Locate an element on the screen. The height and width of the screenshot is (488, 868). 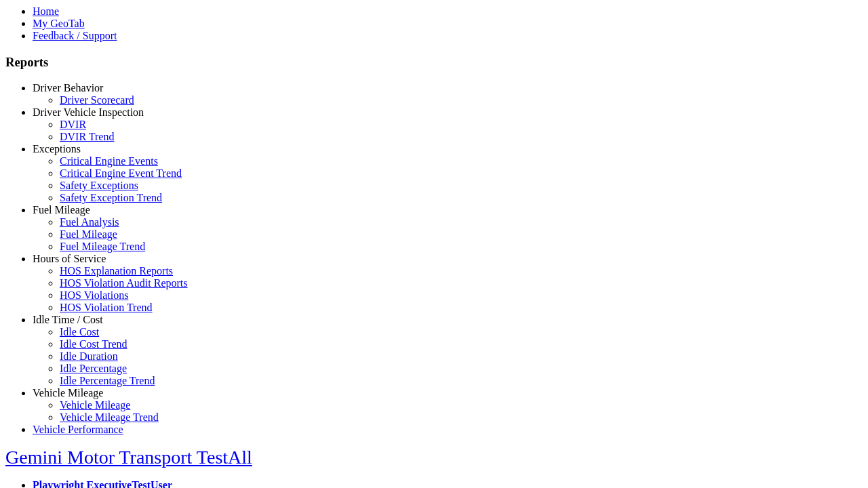
a: Driver Vehicle Inspection is located at coordinates (88, 112).